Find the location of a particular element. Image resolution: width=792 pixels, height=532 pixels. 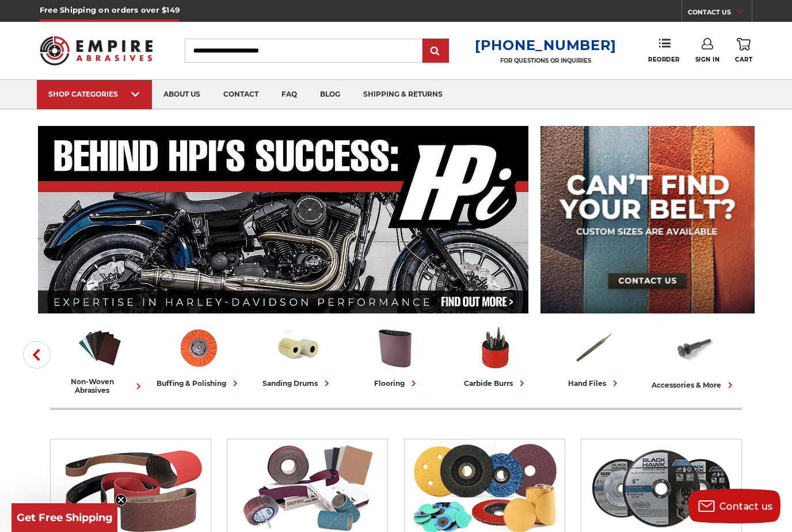

div: non-woven abrasives is located at coordinates (100, 386).